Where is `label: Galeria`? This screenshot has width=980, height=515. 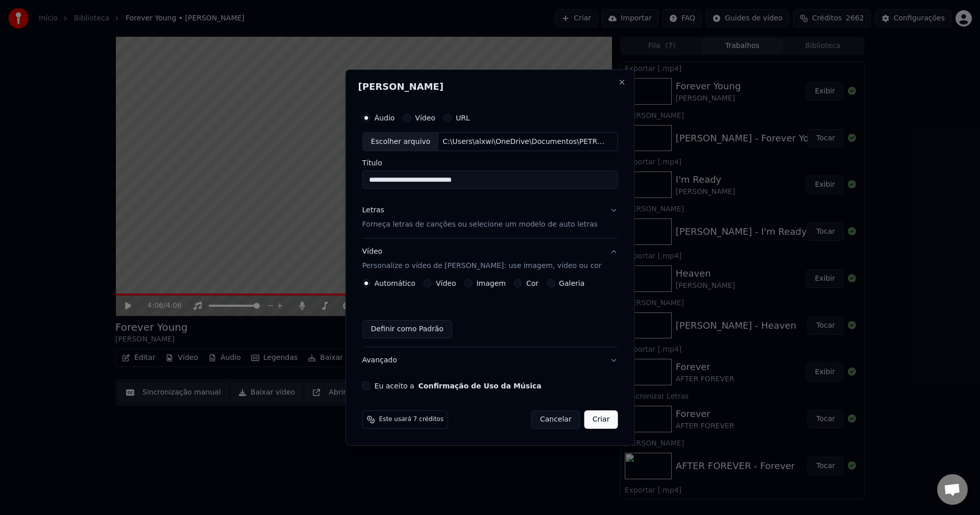
label: Galeria is located at coordinates (571, 283).